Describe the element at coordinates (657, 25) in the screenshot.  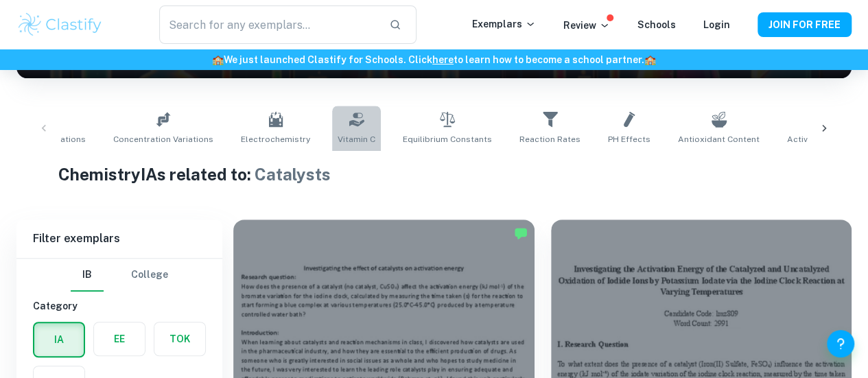
I see `a: Schools` at that location.